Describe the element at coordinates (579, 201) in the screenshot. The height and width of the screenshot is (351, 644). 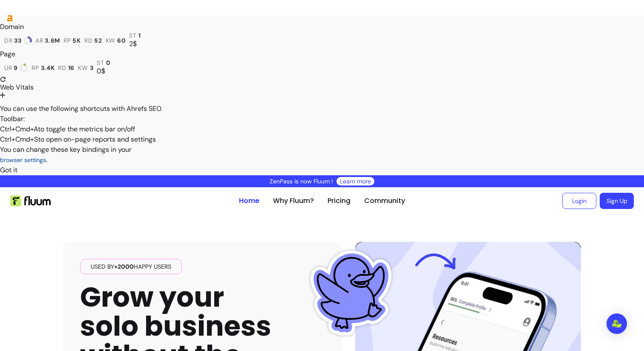
I see `a: Login` at that location.